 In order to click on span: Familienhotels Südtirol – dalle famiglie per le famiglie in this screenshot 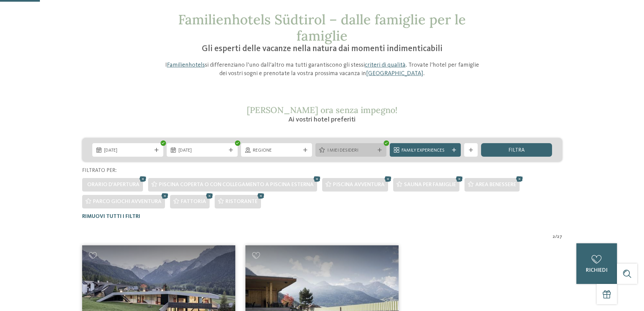, I will do `click(322, 27)`.